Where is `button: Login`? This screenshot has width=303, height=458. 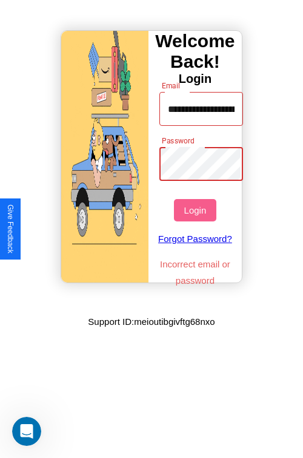 button: Login is located at coordinates (194, 210).